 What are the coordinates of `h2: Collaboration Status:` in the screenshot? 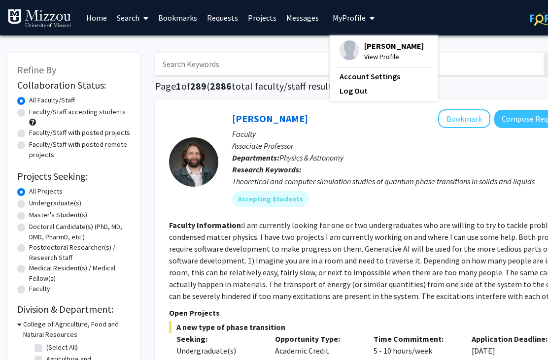 It's located at (74, 85).